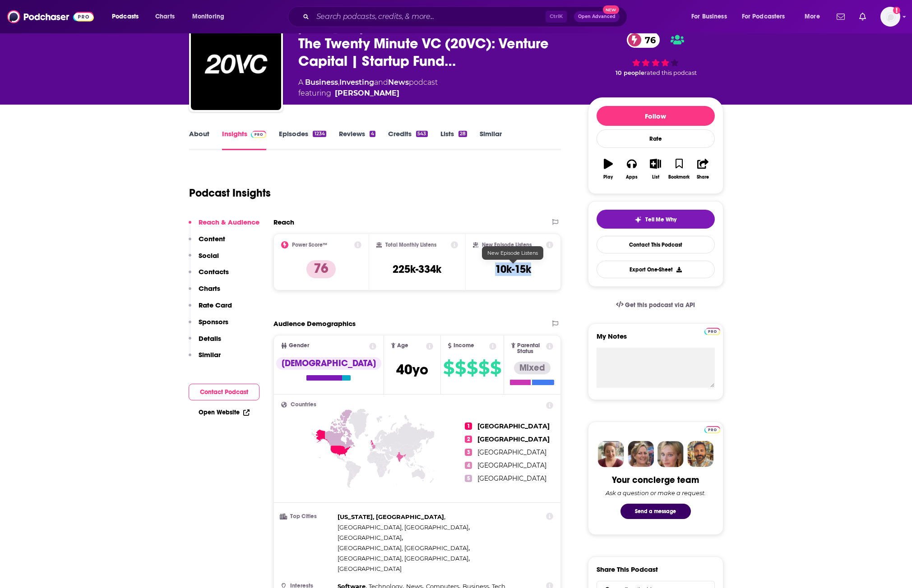 The height and width of the screenshot is (588, 912). I want to click on img: Sydney Profile, so click(611, 454).